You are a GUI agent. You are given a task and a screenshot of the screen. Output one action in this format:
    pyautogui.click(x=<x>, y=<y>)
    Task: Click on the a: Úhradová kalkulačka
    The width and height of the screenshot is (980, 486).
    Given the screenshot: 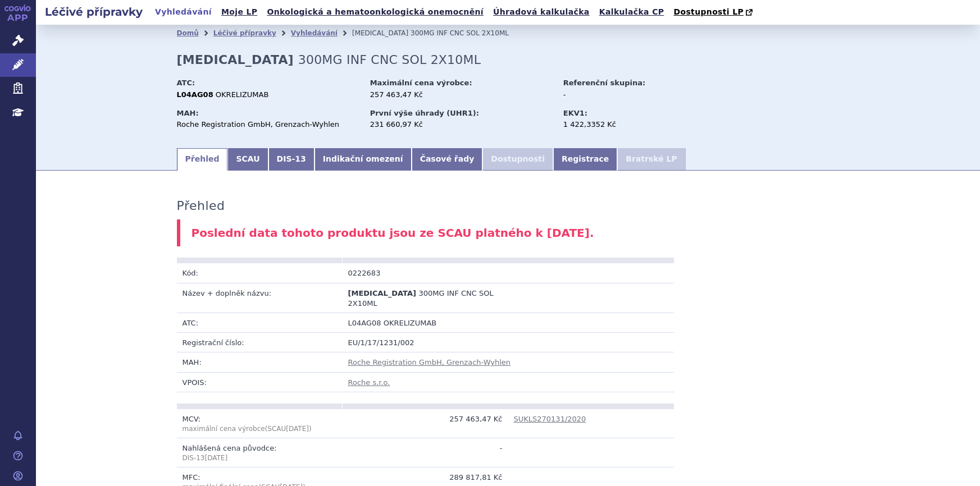 What is the action you would take?
    pyautogui.click(x=541, y=12)
    